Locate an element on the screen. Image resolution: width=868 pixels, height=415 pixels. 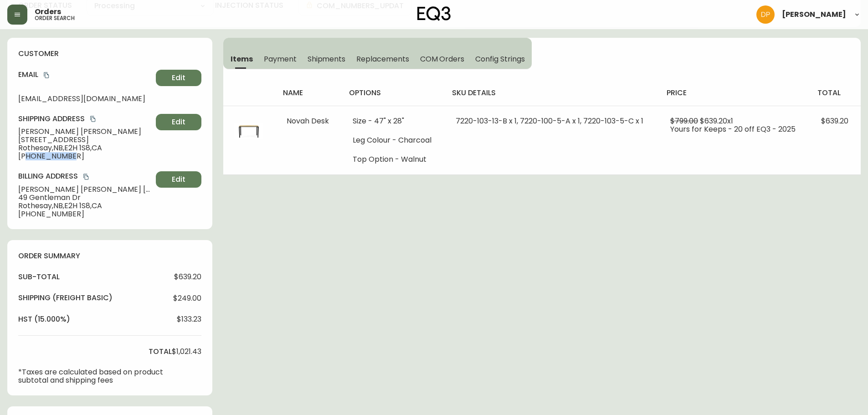
span: Payment is located at coordinates (280, 58).